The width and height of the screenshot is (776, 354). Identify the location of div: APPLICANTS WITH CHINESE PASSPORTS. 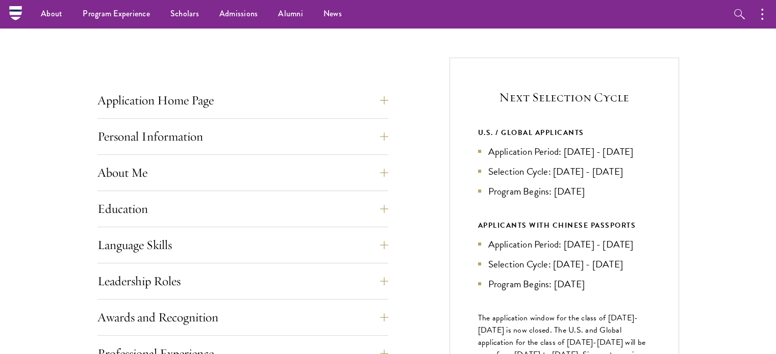
(564, 225).